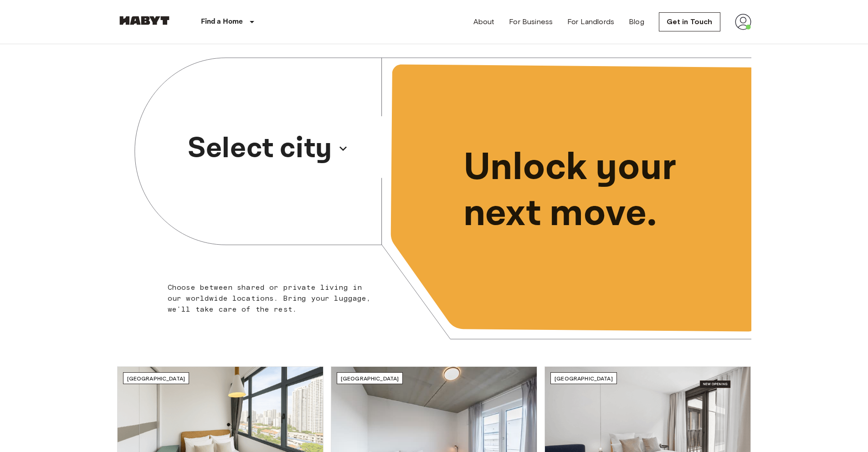 The height and width of the screenshot is (452, 868). I want to click on a: For Business, so click(531, 22).